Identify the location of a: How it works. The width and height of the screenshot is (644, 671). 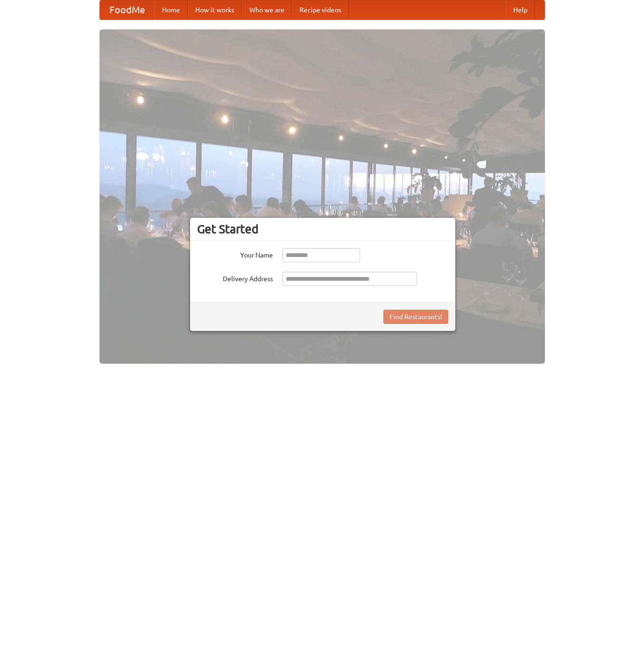
(215, 10).